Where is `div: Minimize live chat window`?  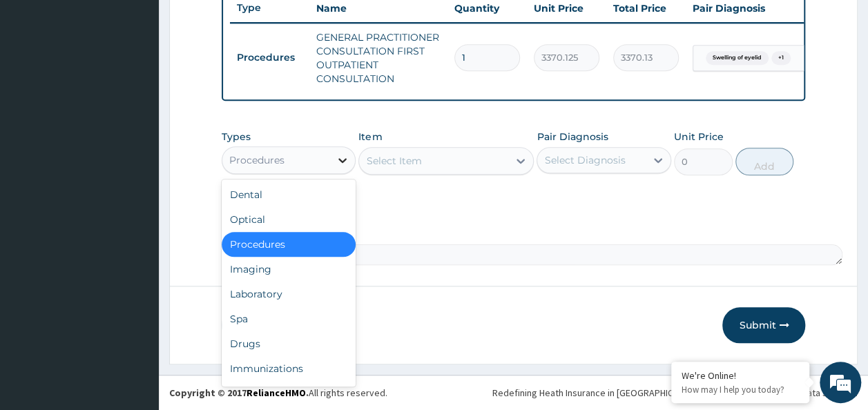 div: Minimize live chat window is located at coordinates (243, 23).